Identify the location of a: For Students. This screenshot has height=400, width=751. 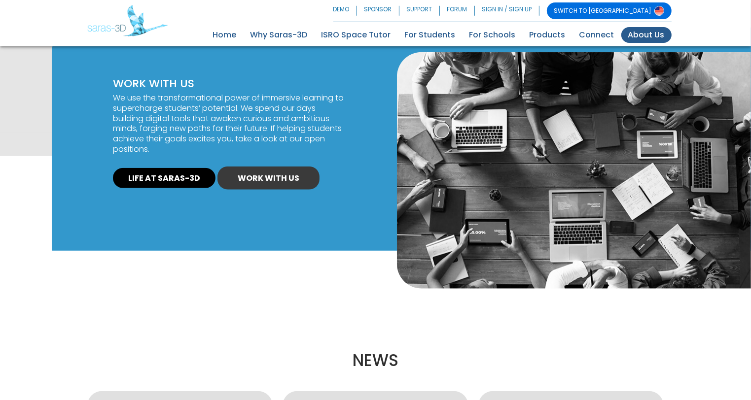
(430, 35).